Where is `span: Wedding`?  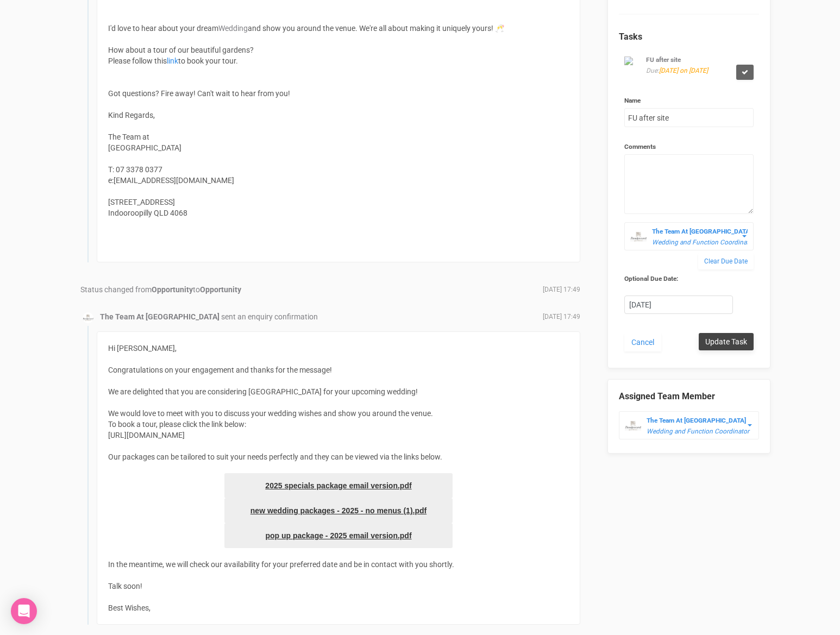 span: Wedding is located at coordinates (233, 28).